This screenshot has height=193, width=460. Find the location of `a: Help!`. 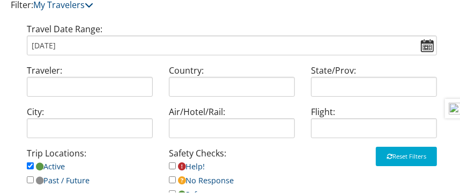

a: Help! is located at coordinates (187, 165).